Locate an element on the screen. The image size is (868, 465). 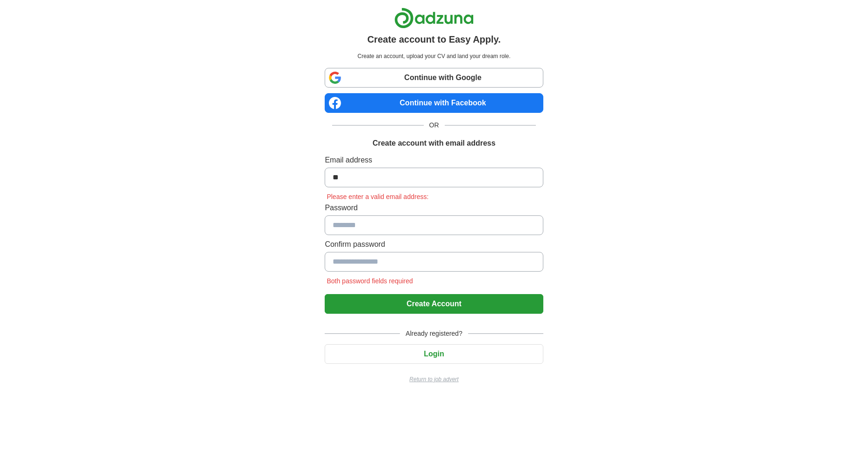
p: Return to job advert is located at coordinates (434, 379).